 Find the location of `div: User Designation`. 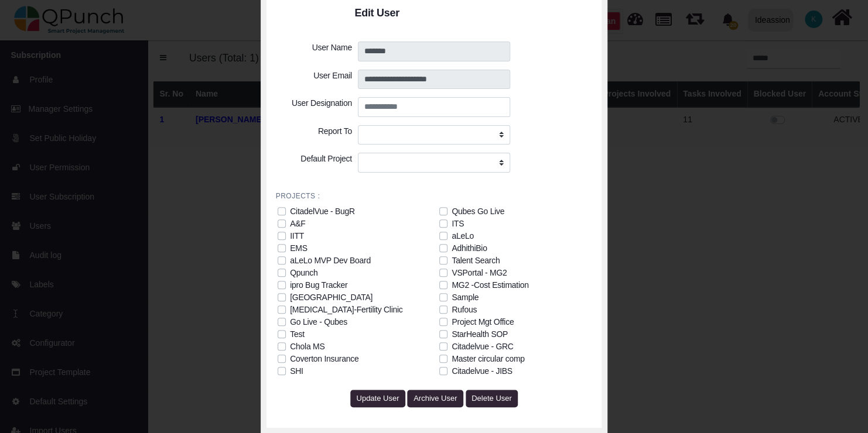

div: User Designation is located at coordinates (315, 107).